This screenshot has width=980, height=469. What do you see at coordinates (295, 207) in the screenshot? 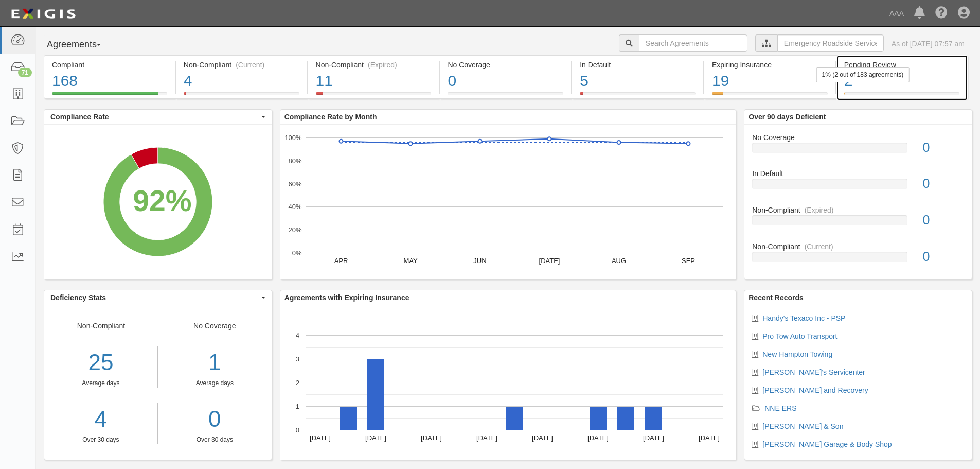
I see `text: 40%` at bounding box center [295, 207].